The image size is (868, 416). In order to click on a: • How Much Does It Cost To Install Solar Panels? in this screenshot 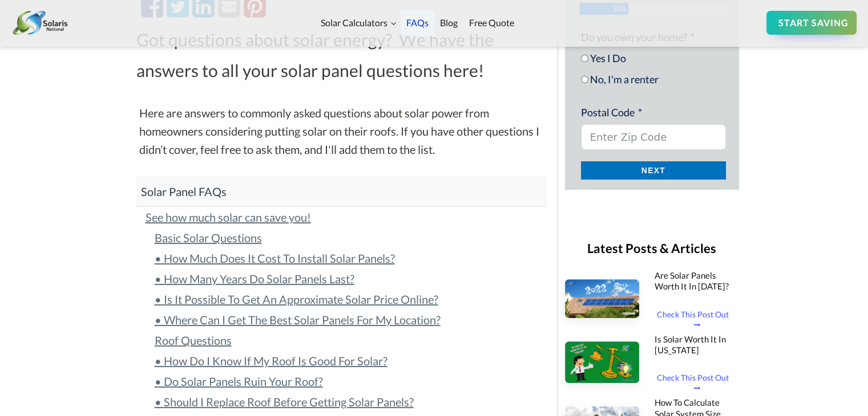, I will do `click(274, 258)`.